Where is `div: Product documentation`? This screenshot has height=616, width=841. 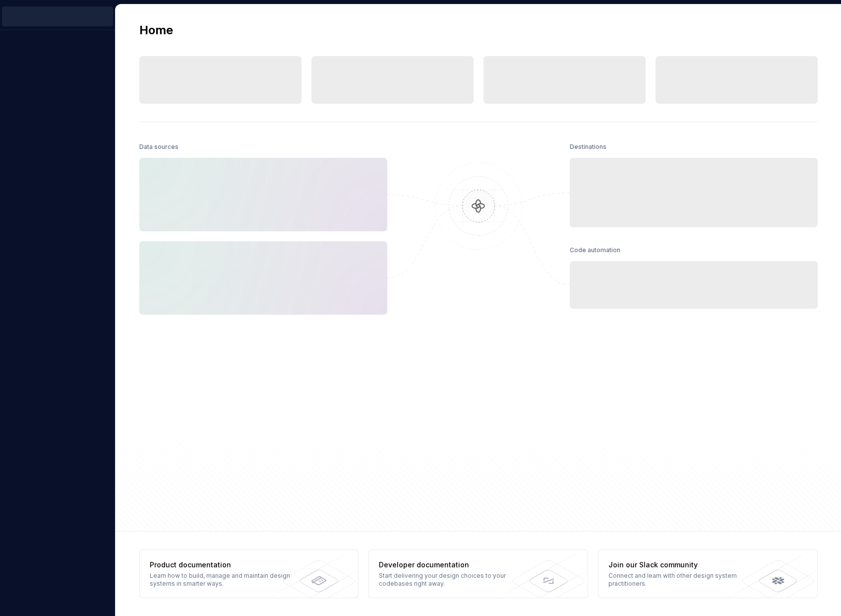 div: Product documentation is located at coordinates (222, 565).